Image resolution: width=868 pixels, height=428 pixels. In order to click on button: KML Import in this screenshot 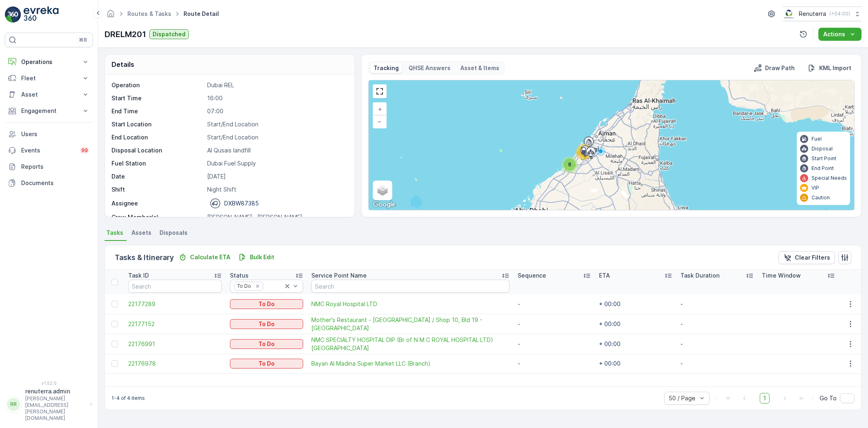, I will do `click(829, 68)`.